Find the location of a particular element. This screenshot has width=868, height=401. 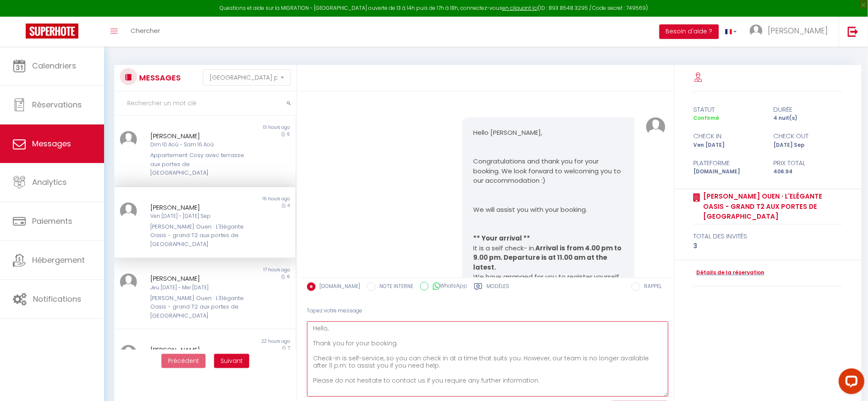

span: Hébergement is located at coordinates (58, 260).